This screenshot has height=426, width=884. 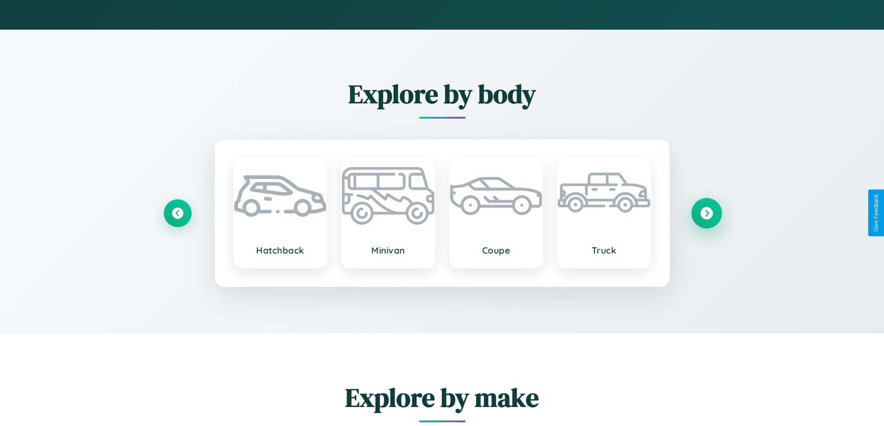 I want to click on h3: Coupe, so click(x=496, y=251).